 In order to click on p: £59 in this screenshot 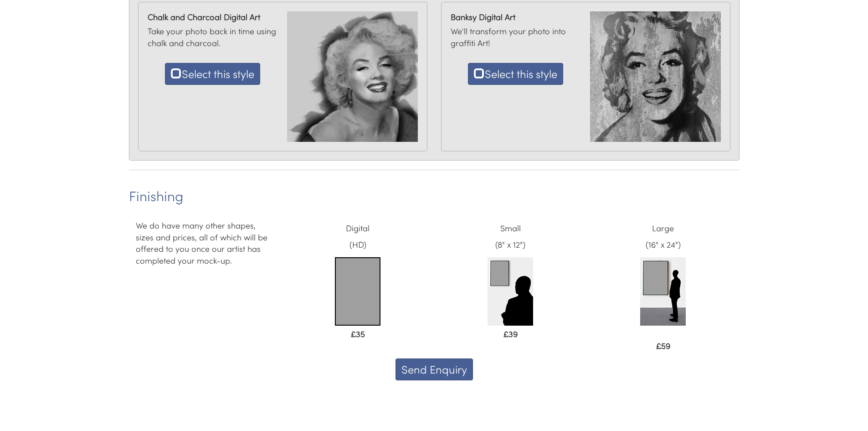, I will do `click(663, 345)`.